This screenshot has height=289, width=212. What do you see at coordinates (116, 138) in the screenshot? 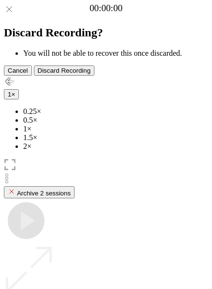
I see `li: 1.5×` at bounding box center [116, 138].